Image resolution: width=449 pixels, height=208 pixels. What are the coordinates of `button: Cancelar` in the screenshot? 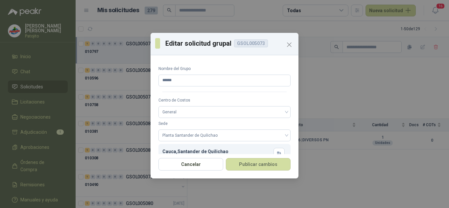 It's located at (191, 164).